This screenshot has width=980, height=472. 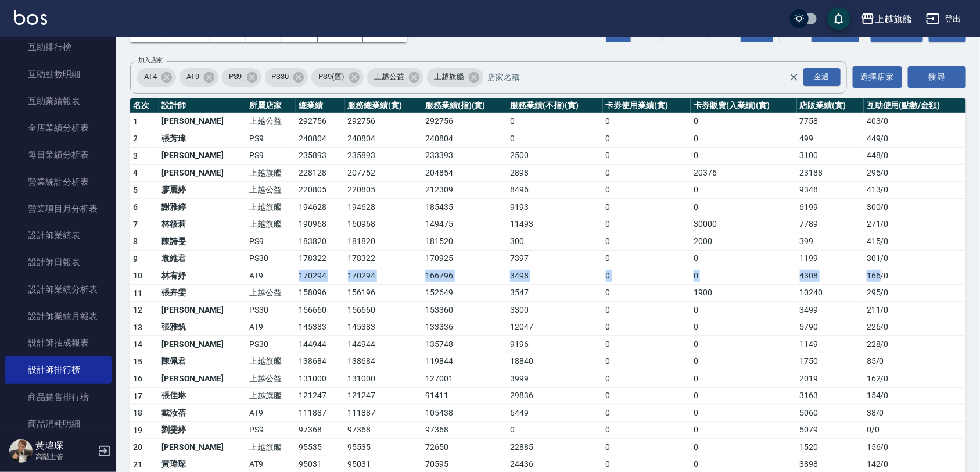 I want to click on button: Clear, so click(x=794, y=77).